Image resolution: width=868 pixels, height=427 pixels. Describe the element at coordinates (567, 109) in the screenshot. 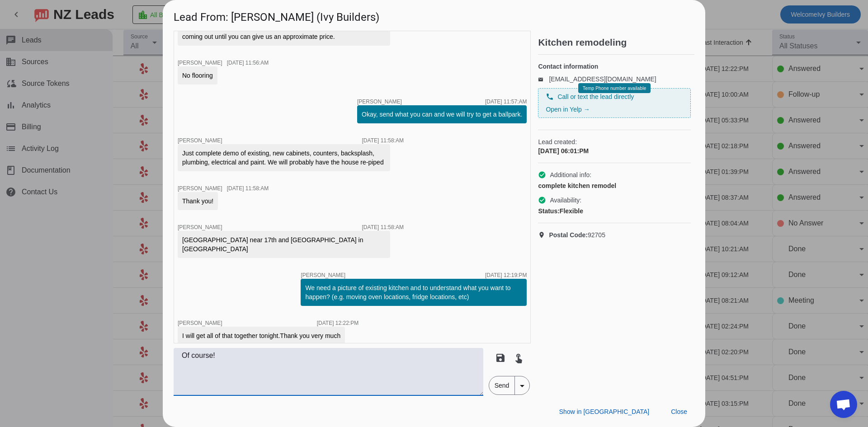

I see `a: Open in Yelp →` at that location.